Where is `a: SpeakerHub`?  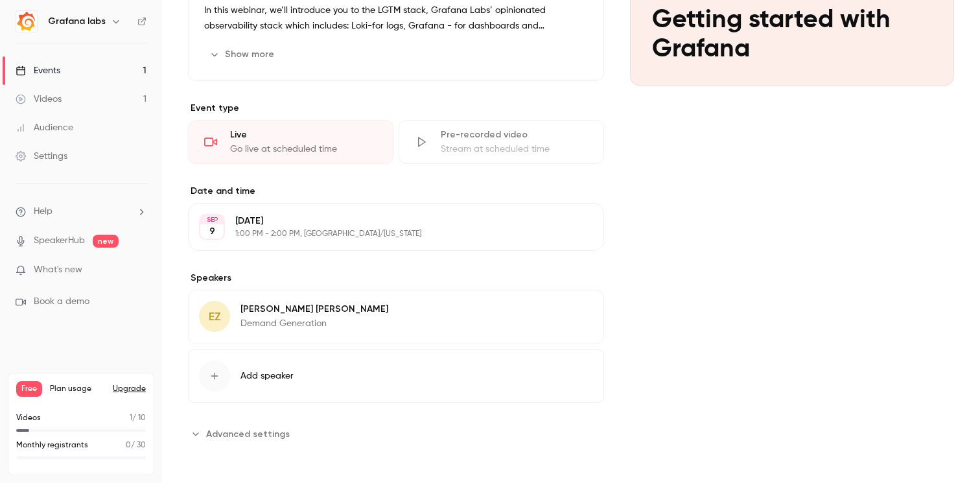 a: SpeakerHub is located at coordinates (59, 240).